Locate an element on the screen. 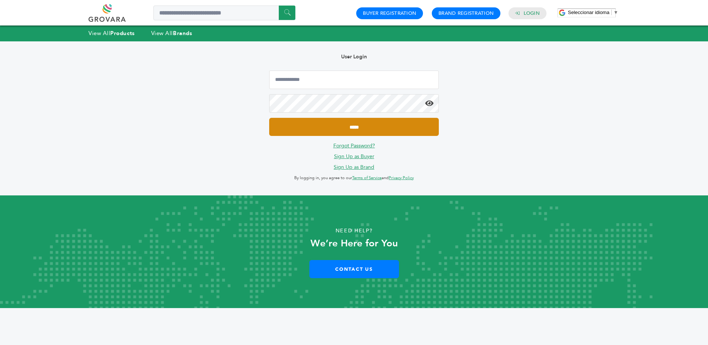 The image size is (708, 345). b: User Login is located at coordinates (354, 56).